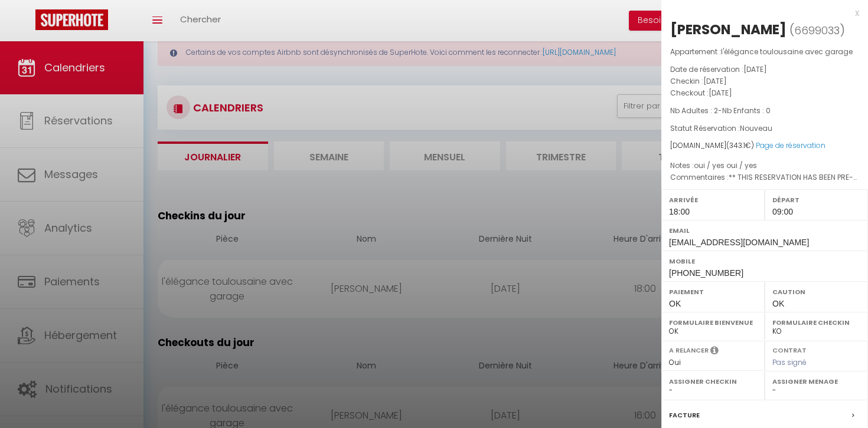  What do you see at coordinates (765, 230) in the screenshot?
I see `label: Email` at bounding box center [765, 230].